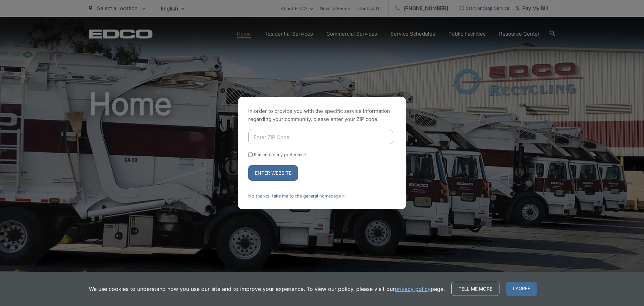  Describe the element at coordinates (321, 137) in the screenshot. I see `input: Enter ZIP Code` at that location.